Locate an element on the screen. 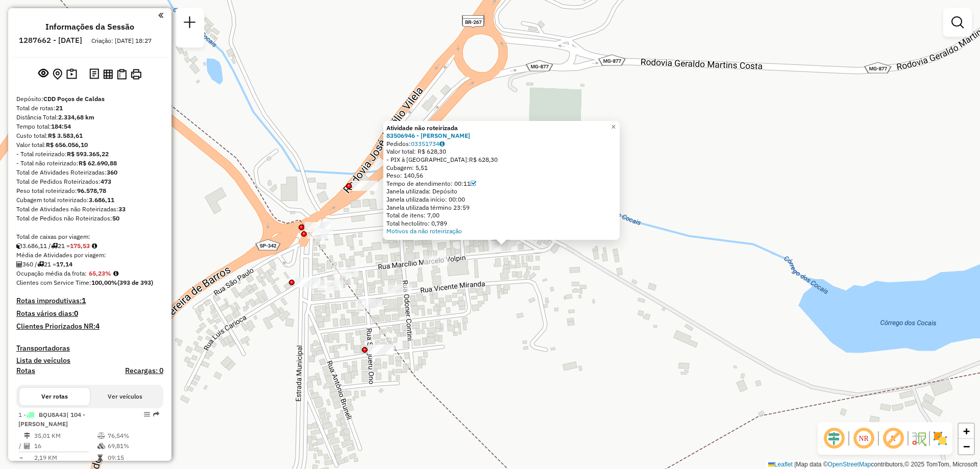 The height and width of the screenshot is (469, 980). i: Tempo total em rota is located at coordinates (100, 458).